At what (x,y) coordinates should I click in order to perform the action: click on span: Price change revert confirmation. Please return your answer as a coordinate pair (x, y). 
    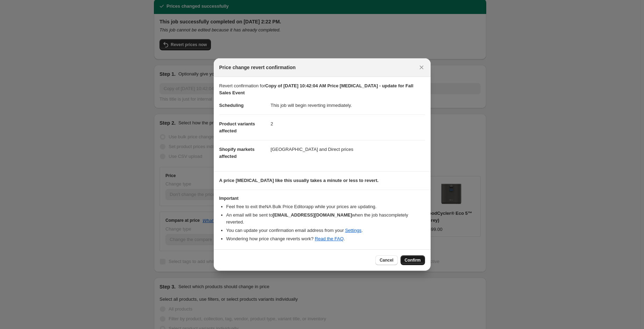
    Looking at the image, I should click on (258, 67).